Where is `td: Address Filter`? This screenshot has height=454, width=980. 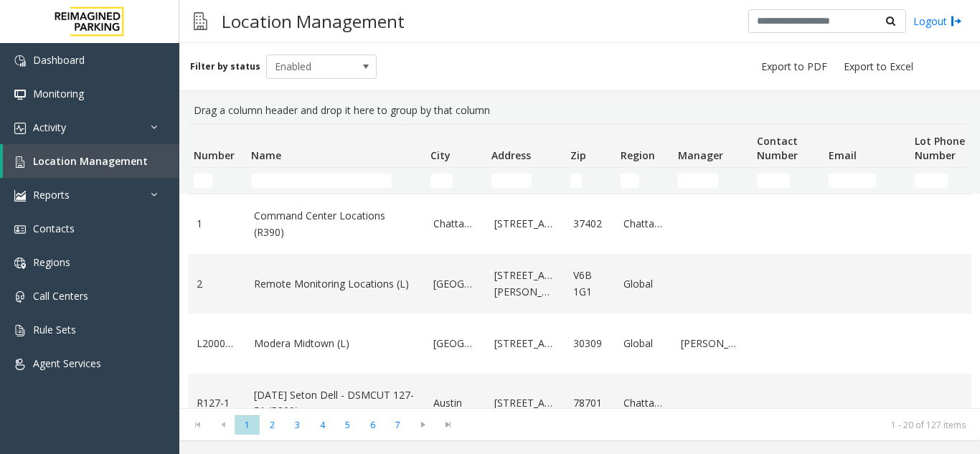 td: Address Filter is located at coordinates (525, 181).